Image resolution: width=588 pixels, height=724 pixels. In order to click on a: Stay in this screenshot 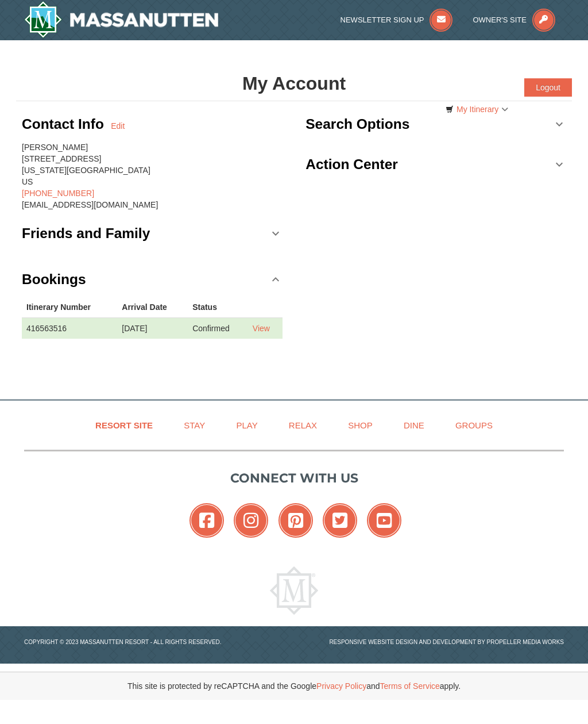, I will do `click(194, 425)`.